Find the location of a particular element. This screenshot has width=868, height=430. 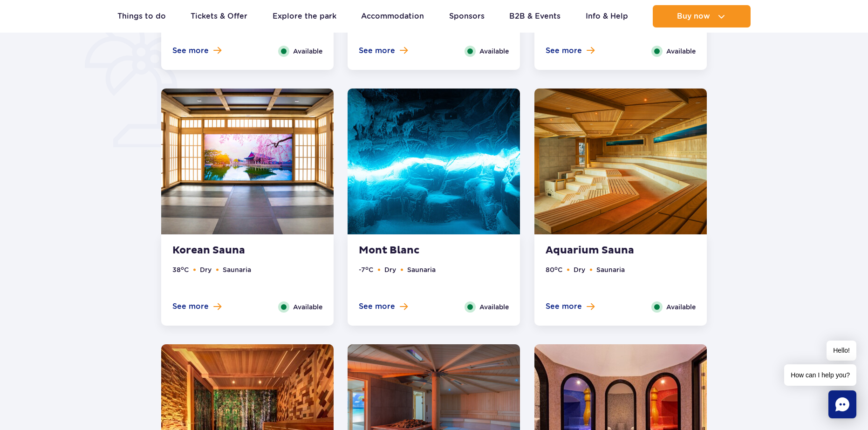

a: Accommodation is located at coordinates (392, 16).